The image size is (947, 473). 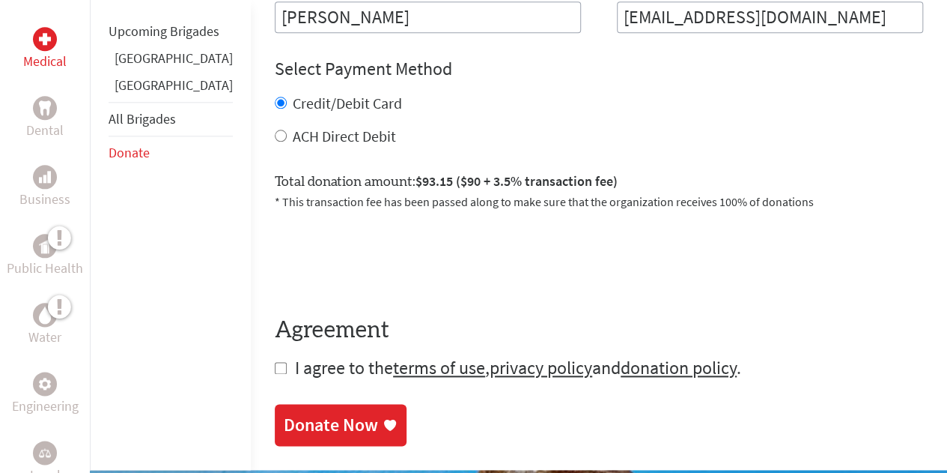 I want to click on li: Panama, so click(x=171, y=88).